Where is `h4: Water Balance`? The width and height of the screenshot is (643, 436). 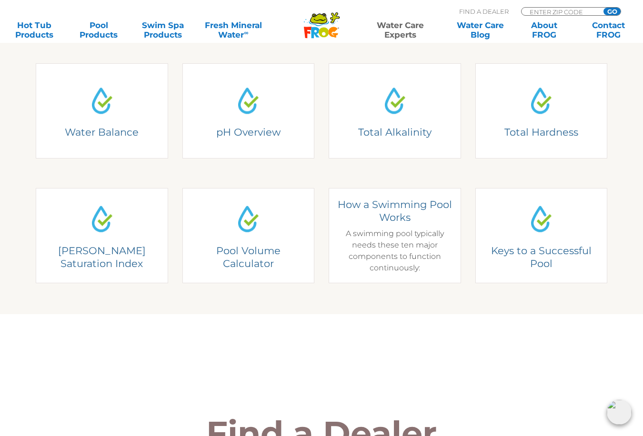
h4: Water Balance is located at coordinates (102, 132).